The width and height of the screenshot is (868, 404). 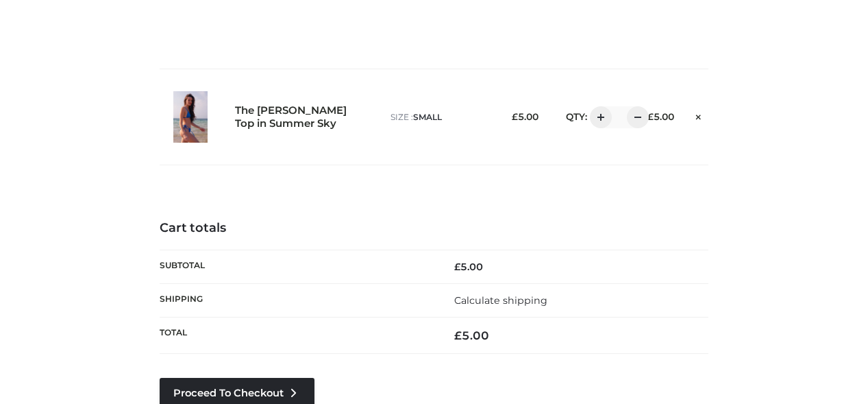 What do you see at coordinates (698, 115) in the screenshot?
I see `a: Remove this item` at bounding box center [698, 115].